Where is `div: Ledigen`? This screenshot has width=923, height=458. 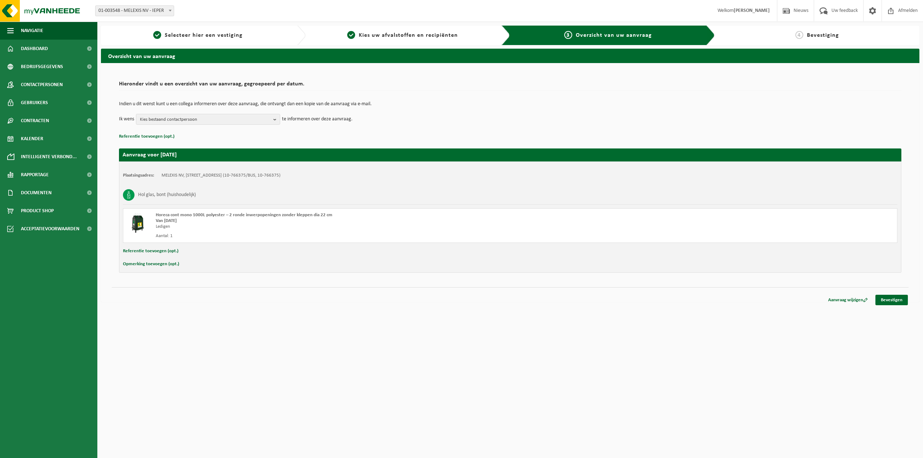 div: Ledigen is located at coordinates (347, 227).